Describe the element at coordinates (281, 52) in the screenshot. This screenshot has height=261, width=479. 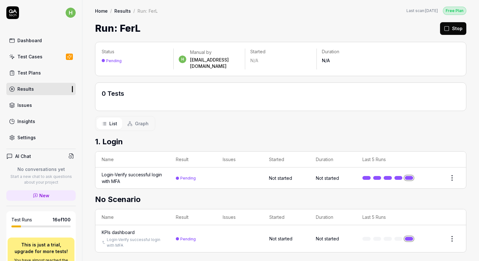
I see `p: Started` at that location.